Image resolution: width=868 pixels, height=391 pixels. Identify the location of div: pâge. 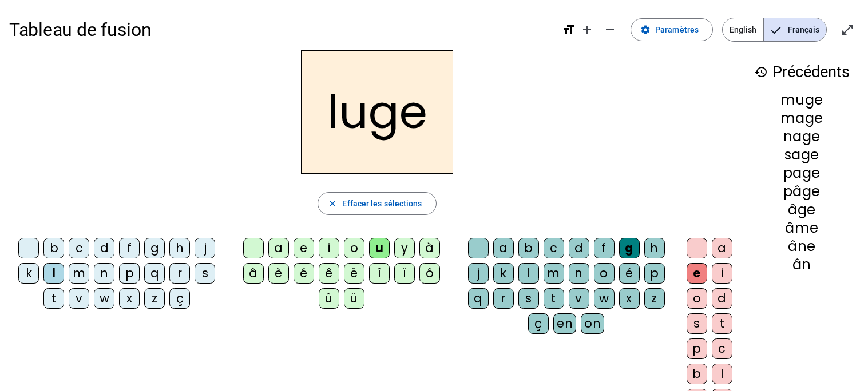
(801, 192).